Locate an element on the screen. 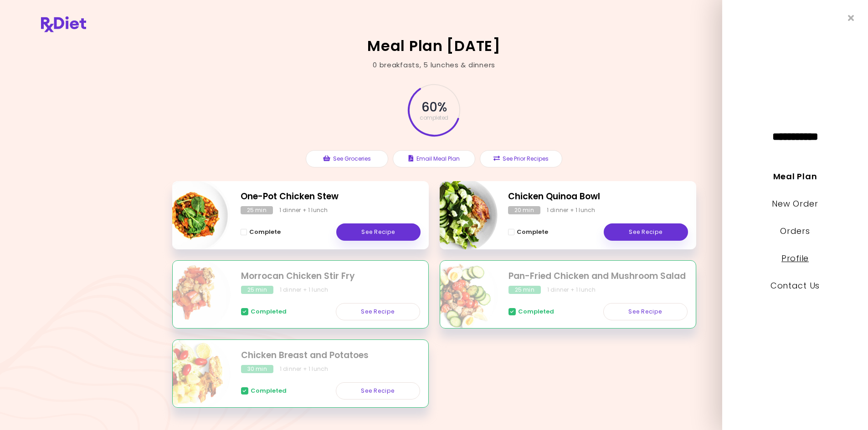  img: RxDiet is located at coordinates (64, 24).